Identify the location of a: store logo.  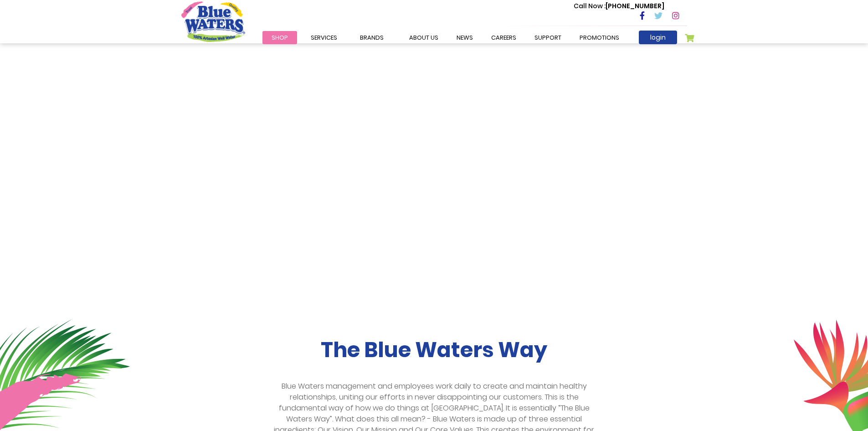
(213, 22).